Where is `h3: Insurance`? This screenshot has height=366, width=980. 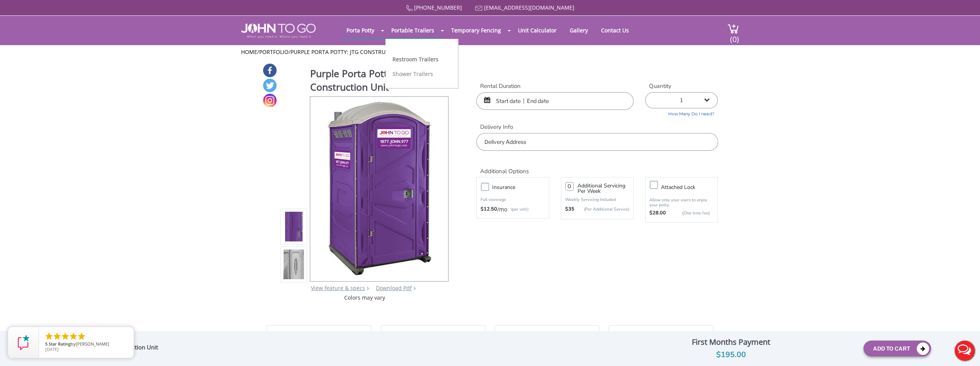 h3: Insurance is located at coordinates (522, 187).